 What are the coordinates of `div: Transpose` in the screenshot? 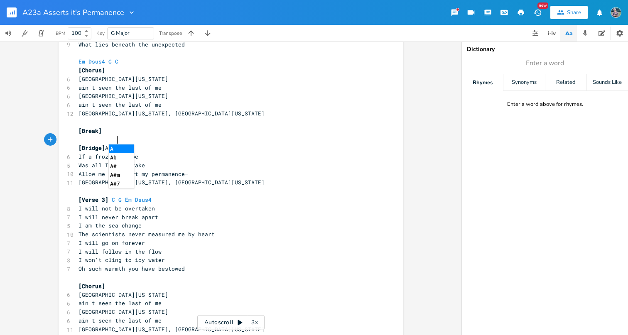 It's located at (170, 33).